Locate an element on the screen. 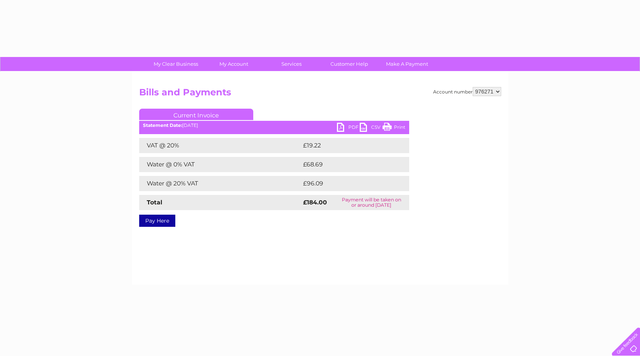 The width and height of the screenshot is (640, 356). td: Water @ 0% VAT is located at coordinates (220, 165).